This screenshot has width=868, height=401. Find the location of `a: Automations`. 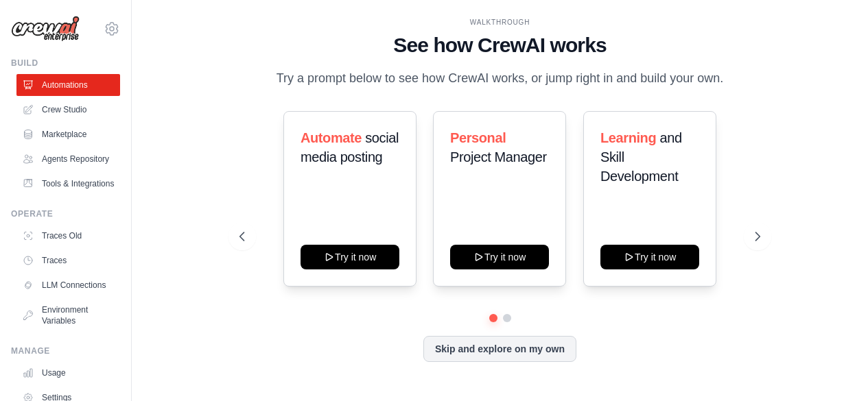

a: Automations is located at coordinates (68, 85).